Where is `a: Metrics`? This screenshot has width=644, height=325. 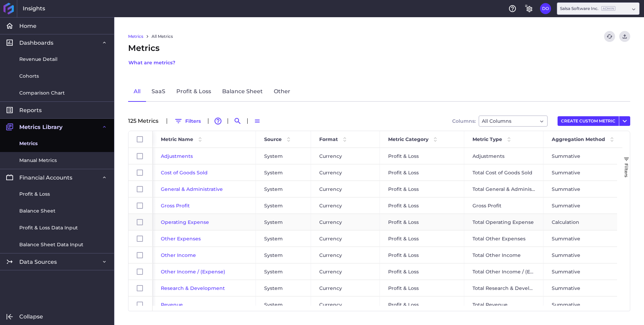
a: Metrics is located at coordinates (136, 36).